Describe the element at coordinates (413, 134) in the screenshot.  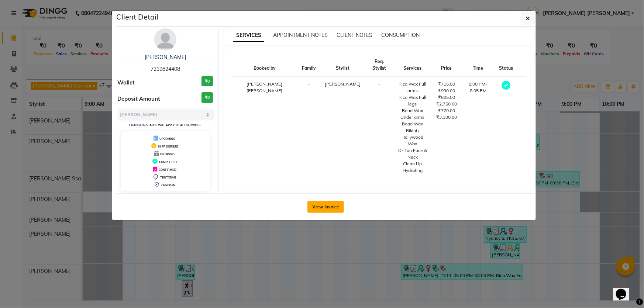
I see `div: Bead Wax Bikini / Hollywood Wax` at that location.